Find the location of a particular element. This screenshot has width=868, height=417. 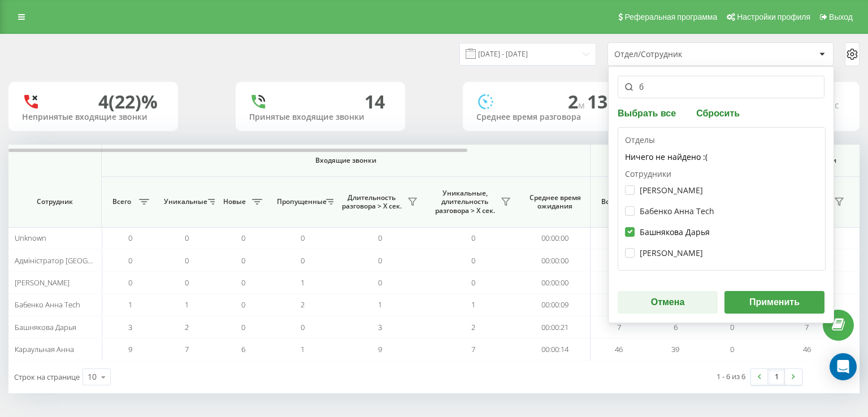

label: Башнякова Дарья is located at coordinates (668, 232).